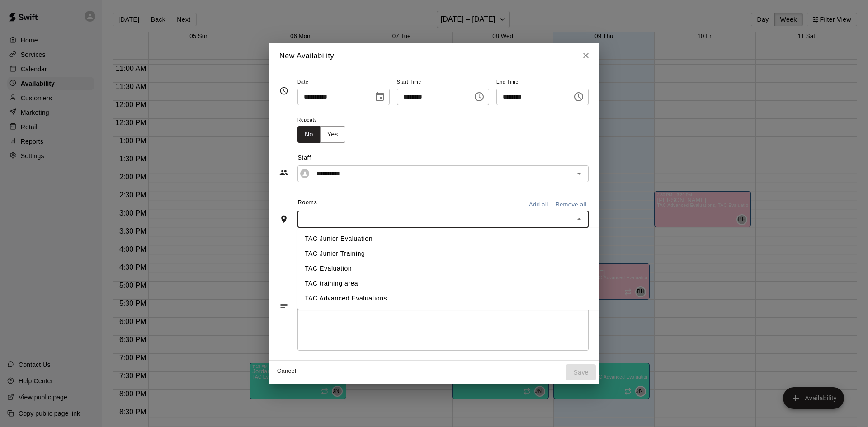  What do you see at coordinates (479, 97) in the screenshot?
I see `button: Choose time, selected time is 3:30 PM` at bounding box center [479, 97].